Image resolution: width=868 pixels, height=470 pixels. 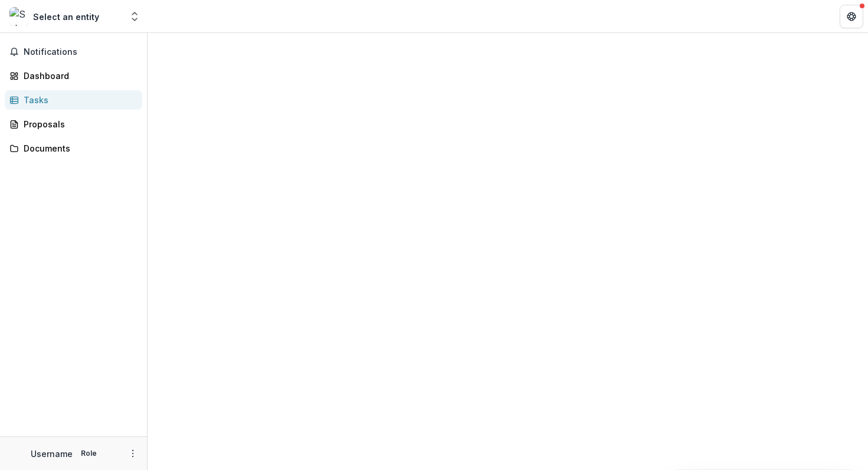 What do you see at coordinates (73, 52) in the screenshot?
I see `button: Notifications` at bounding box center [73, 52].